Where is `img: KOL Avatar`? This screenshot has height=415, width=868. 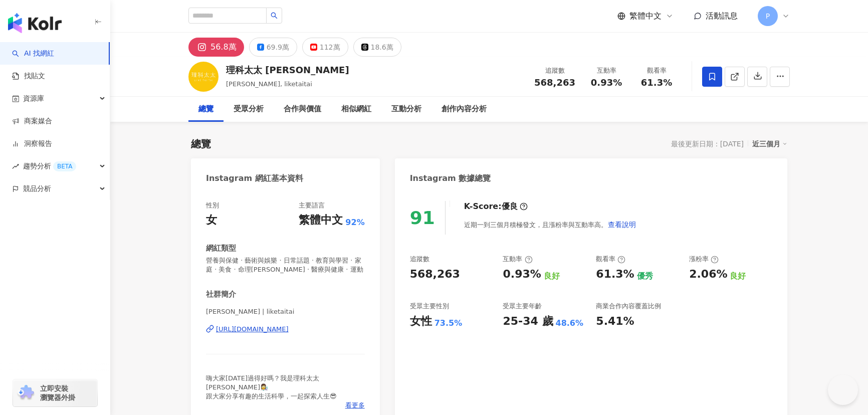 img: KOL Avatar is located at coordinates (204, 77).